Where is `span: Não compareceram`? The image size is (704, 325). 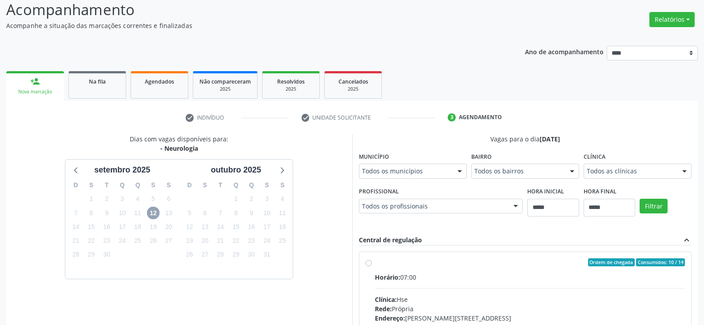
span: Não compareceram is located at coordinates (225, 81).